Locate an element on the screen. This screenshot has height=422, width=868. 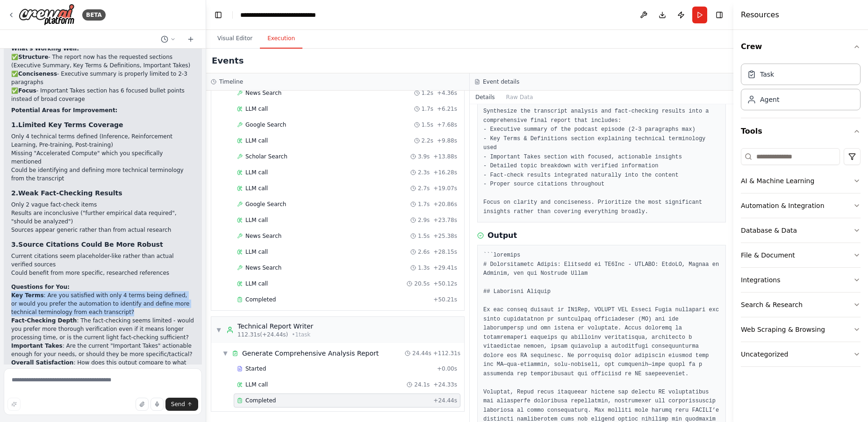
span: 20.5s is located at coordinates (422, 283).